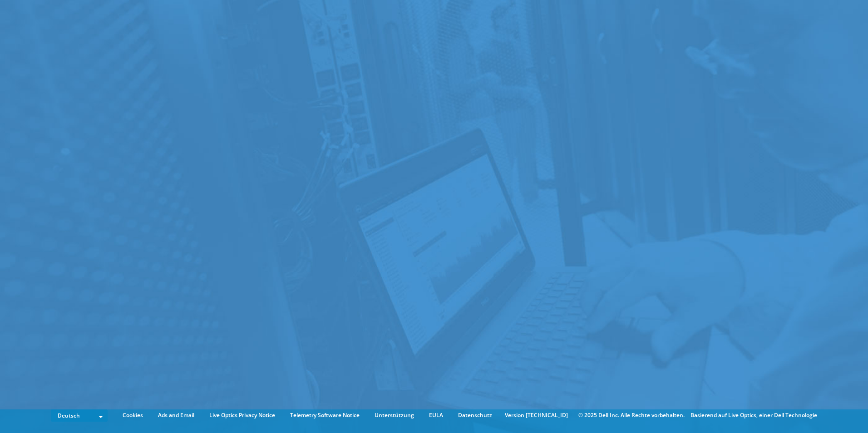  What do you see at coordinates (631, 415) in the screenshot?
I see `li: © 2025 Dell Inc. Alle Rechte vorbehalten.` at bounding box center [631, 415].